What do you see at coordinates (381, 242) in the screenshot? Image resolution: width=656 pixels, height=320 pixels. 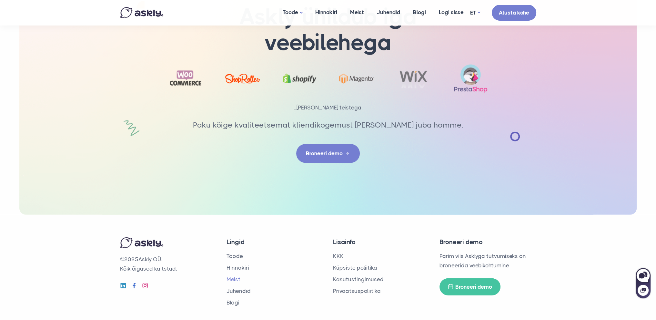 I see `h4: Lisainfo` at bounding box center [381, 242].